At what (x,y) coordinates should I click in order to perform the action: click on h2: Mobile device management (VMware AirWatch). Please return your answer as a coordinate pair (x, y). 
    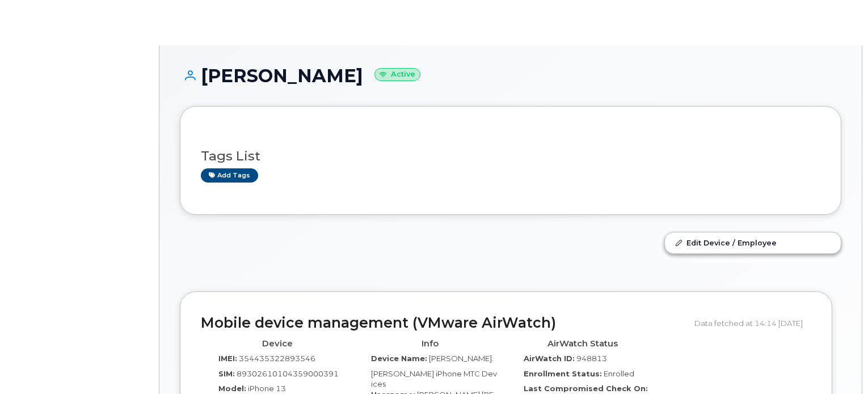
    Looking at the image, I should click on (443, 323).